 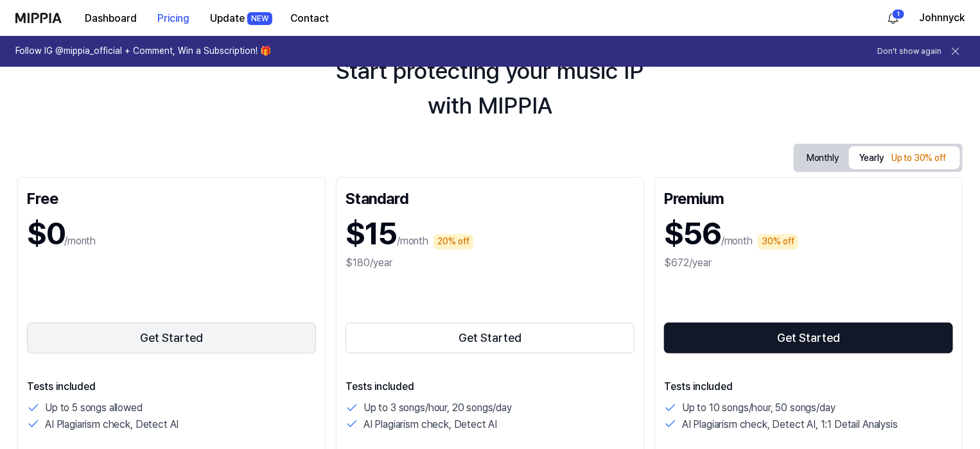 I want to click on p: Up to 3 songs/hour, 20 songs/day, so click(x=437, y=408).